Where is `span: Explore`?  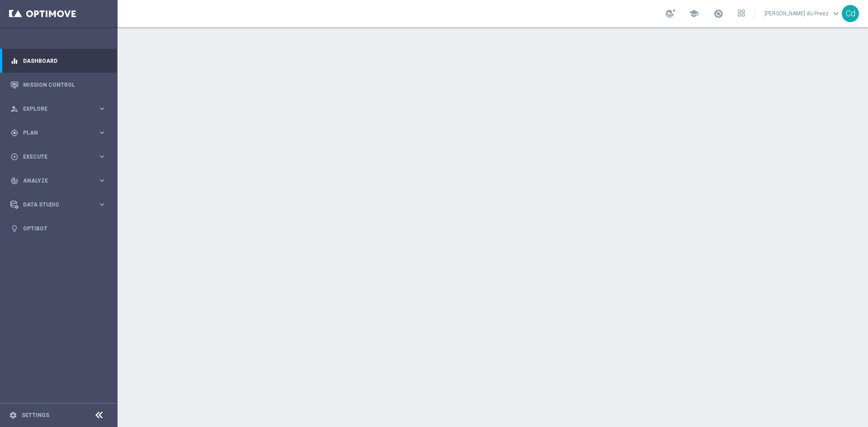
span: Explore is located at coordinates (60, 109).